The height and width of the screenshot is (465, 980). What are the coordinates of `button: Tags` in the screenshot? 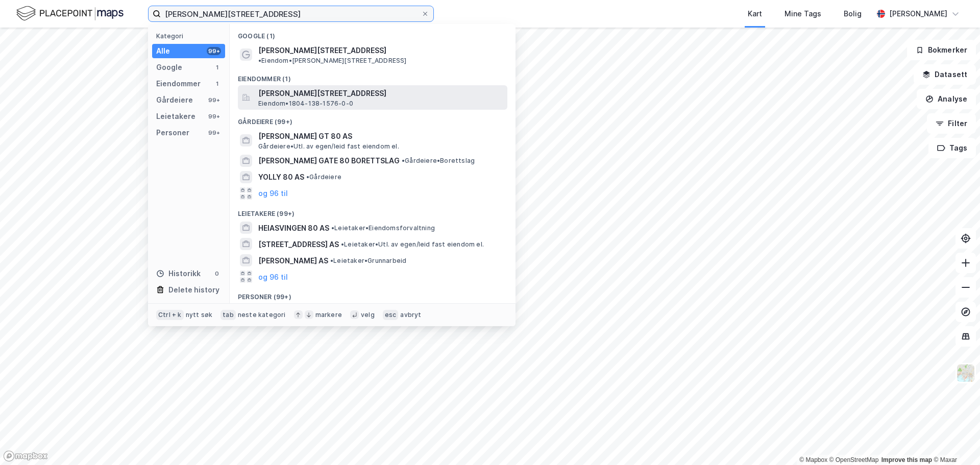 It's located at (952, 148).